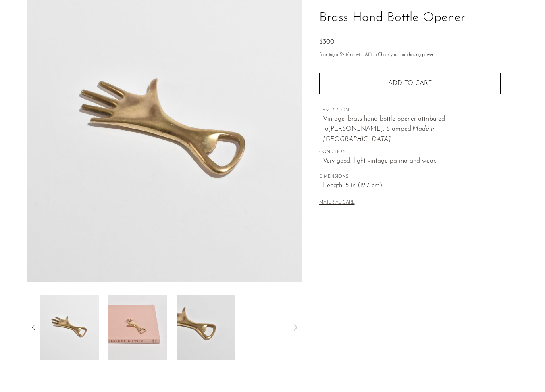 The width and height of the screenshot is (545, 392). What do you see at coordinates (410, 55) in the screenshot?
I see `p: Starting at /mo with Affirm.` at bounding box center [410, 55].